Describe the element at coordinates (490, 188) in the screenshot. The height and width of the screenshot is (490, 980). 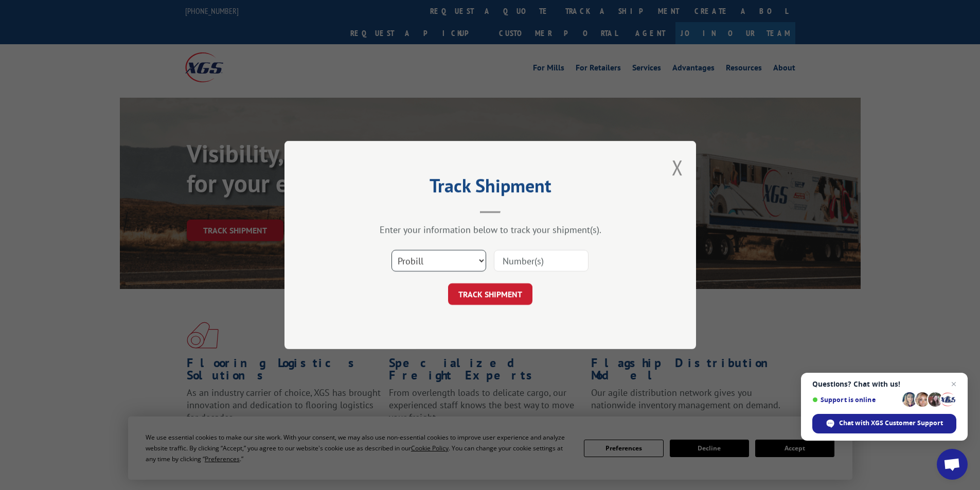
I see `h2: Track Shipment` at that location.